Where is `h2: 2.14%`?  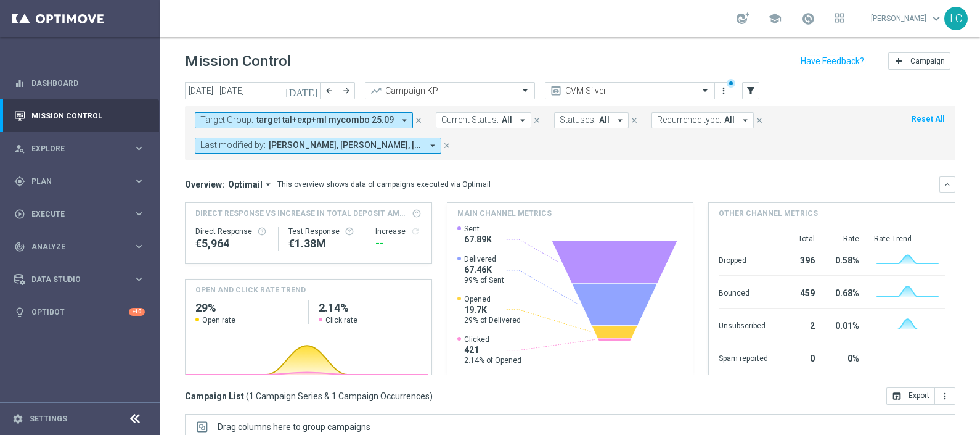 h2: 2.14% is located at coordinates (370, 308).